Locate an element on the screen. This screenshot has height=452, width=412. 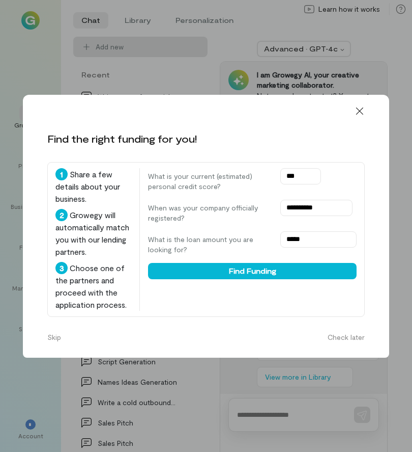
div: 3 is located at coordinates (62, 268).